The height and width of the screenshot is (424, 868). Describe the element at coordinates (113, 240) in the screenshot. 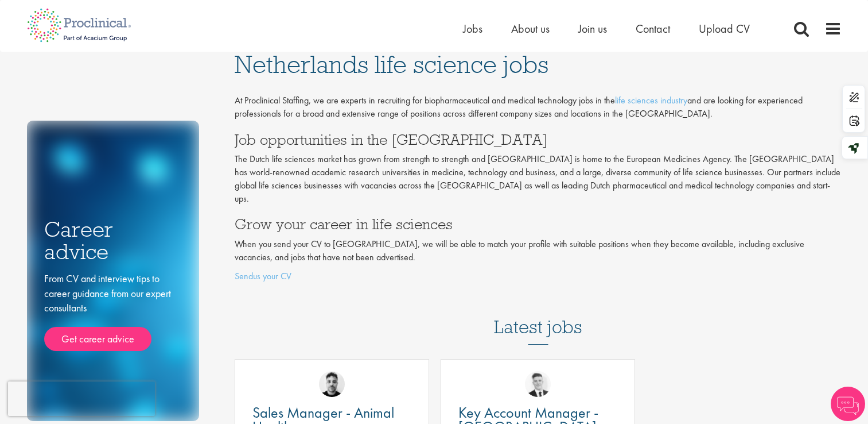

I see `h3: Career advice` at that location.